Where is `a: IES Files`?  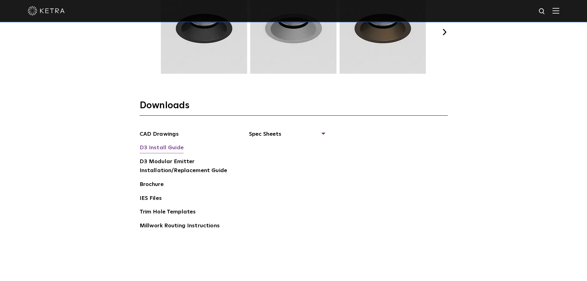 a: IES Files is located at coordinates (151, 199).